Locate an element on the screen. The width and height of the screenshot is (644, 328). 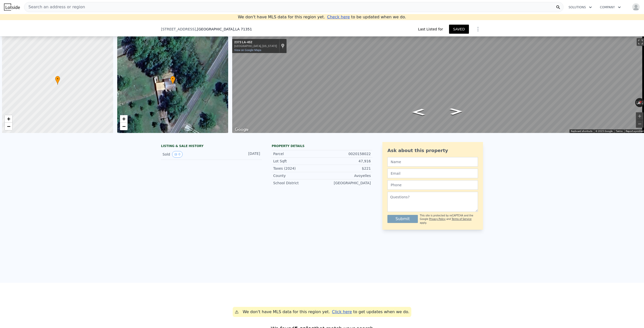
div: School District is located at coordinates (297, 183).